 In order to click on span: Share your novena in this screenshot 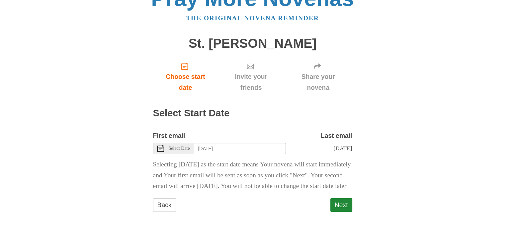, I will do `click(318, 82)`.